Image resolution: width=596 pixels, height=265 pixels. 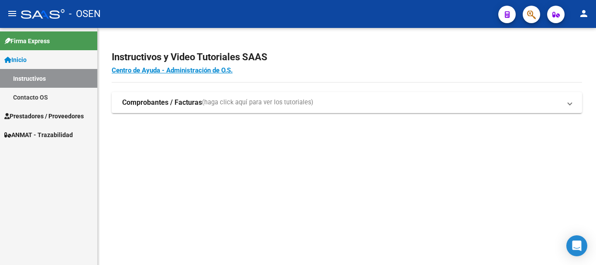 What do you see at coordinates (44, 116) in the screenshot?
I see `span: Prestadores / Proveedores` at bounding box center [44, 116].